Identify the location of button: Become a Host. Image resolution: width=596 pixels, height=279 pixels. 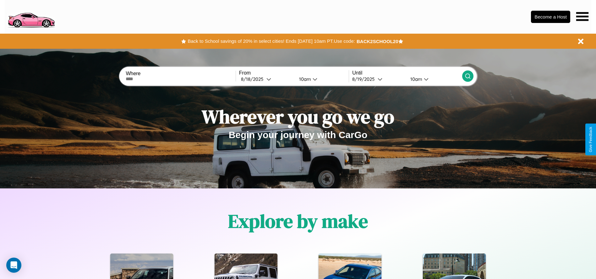
(550, 17).